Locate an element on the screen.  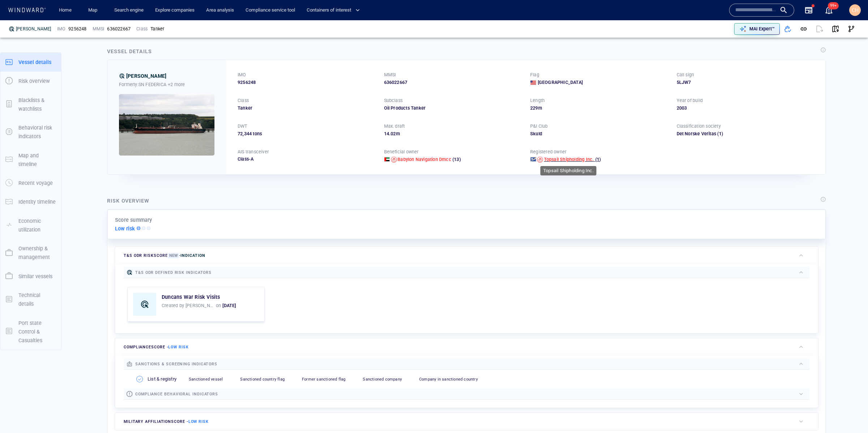
div: Vessel details is located at coordinates (130, 51).